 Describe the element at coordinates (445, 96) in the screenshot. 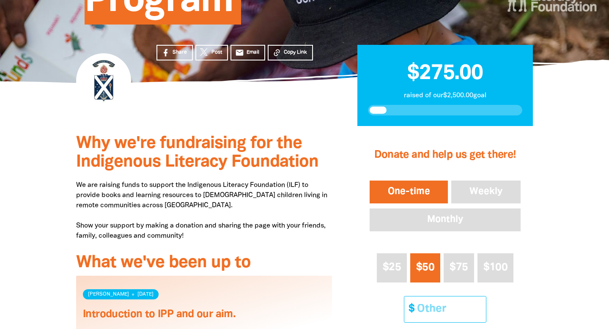

I see `p: raised of our $2,500.00 goal` at that location.